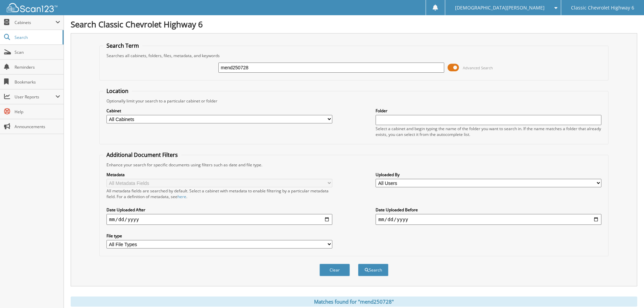 This screenshot has height=308, width=644. What do you see at coordinates (220, 210) in the screenshot?
I see `label: Date Uploaded After` at bounding box center [220, 210].